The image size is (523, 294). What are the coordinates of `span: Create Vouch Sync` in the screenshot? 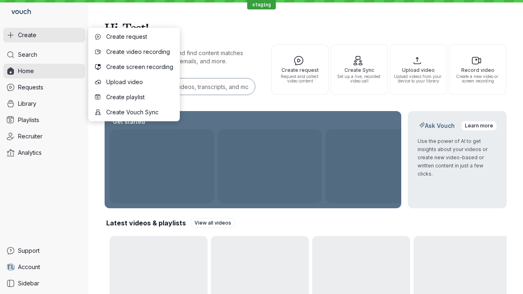 It's located at (140, 112).